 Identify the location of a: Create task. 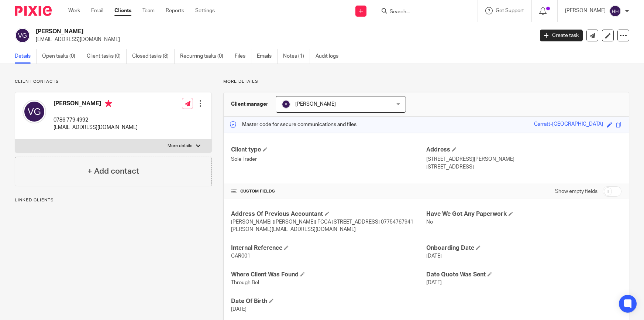
(561, 35).